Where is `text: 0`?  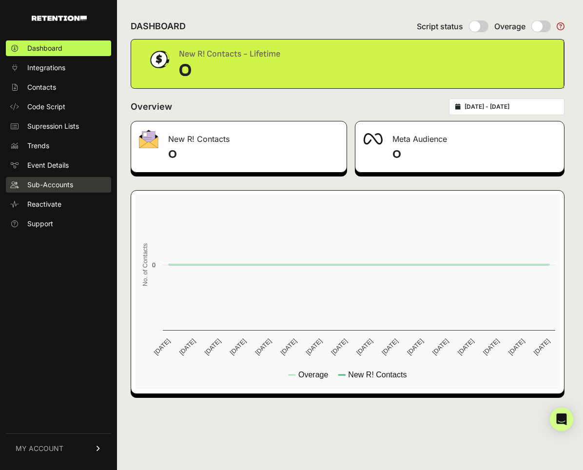 text: 0 is located at coordinates (154, 265).